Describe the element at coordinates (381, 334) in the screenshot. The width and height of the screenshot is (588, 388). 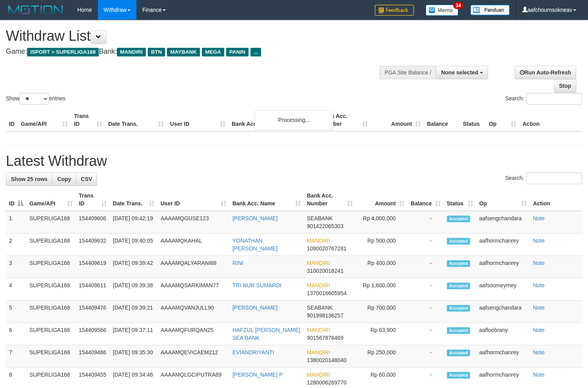
I see `td: Rp 63,900` at that location.